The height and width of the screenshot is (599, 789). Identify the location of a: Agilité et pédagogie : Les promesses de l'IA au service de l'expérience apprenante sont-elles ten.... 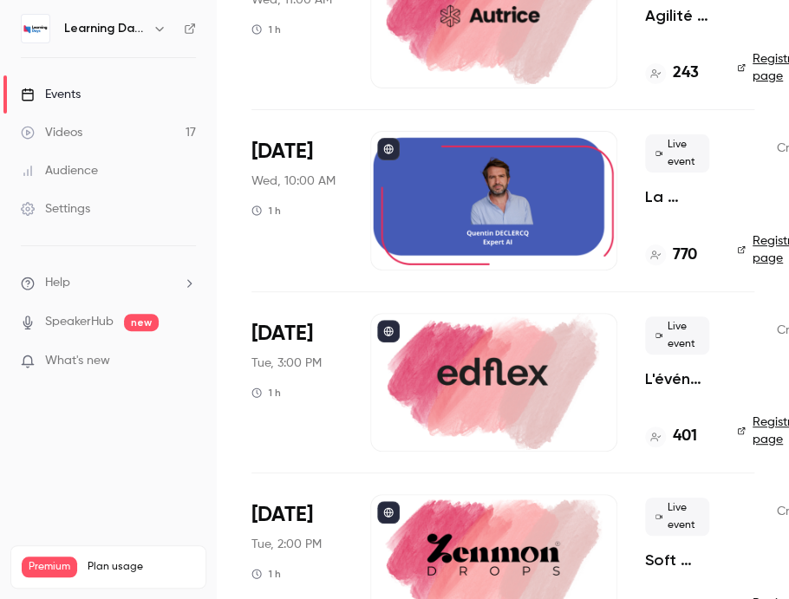
(677, 16).